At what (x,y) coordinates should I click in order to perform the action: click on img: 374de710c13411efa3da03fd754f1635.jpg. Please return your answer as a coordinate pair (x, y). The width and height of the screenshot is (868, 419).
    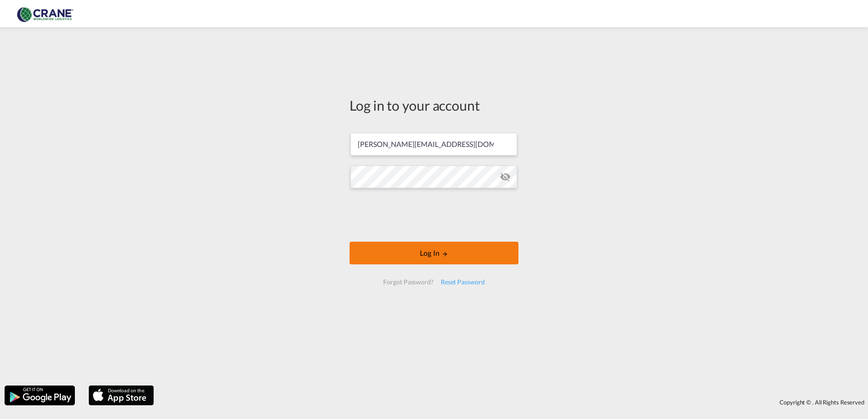
    Looking at the image, I should click on (44, 14).